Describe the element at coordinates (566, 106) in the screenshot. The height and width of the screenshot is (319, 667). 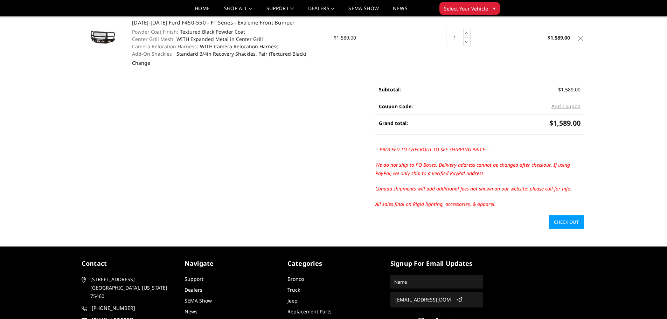
I see `button: Add Coupon` at that location.